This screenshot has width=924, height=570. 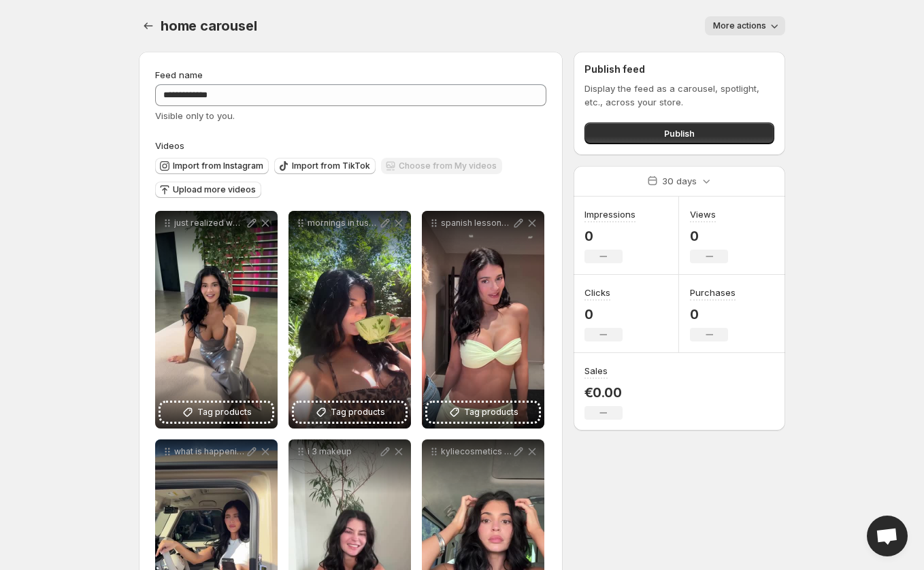 I want to click on h3: Purchases, so click(x=712, y=292).